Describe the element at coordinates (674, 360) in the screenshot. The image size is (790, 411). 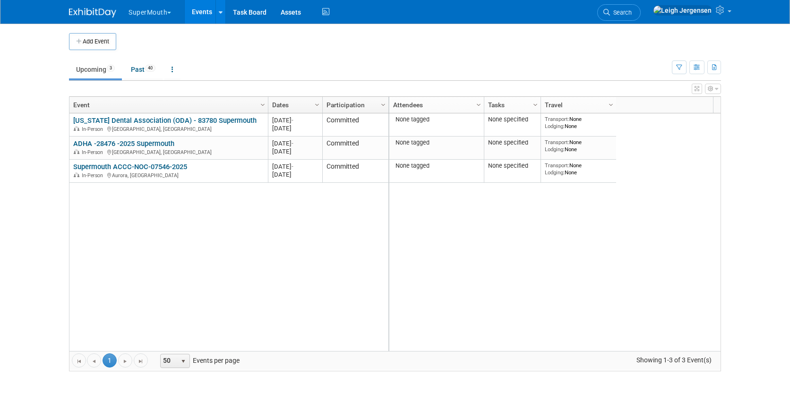
I see `span: Showing 1-3 of 3 Event(s)` at that location.